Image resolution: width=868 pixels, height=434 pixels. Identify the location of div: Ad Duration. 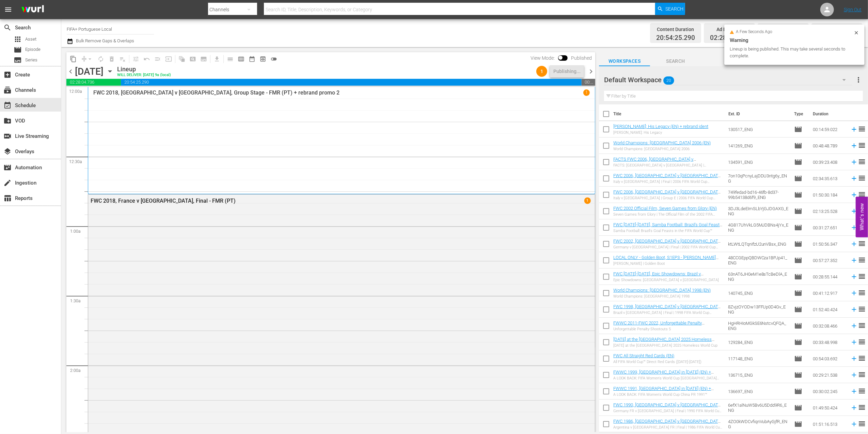
(729, 29).